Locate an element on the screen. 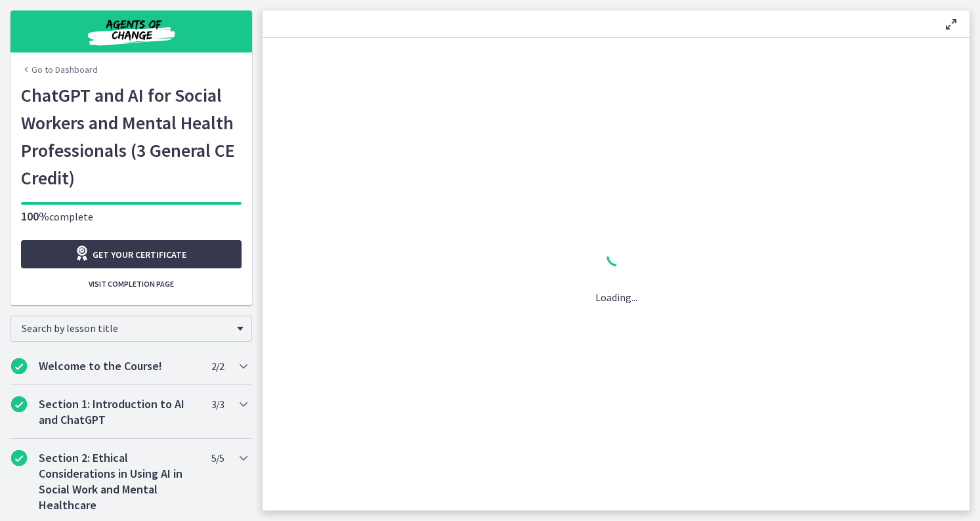  h2: Section 1: Introduction to AI and ChatGPT is located at coordinates (119, 412).